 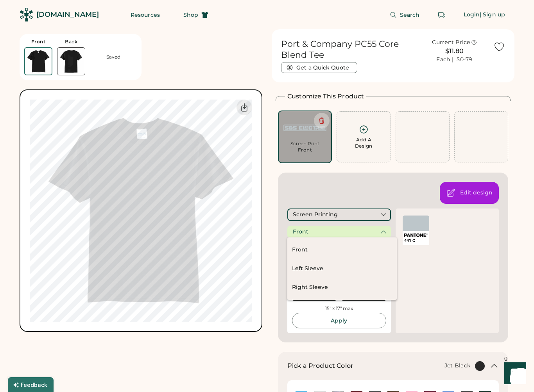 What do you see at coordinates (305, 143) in the screenshot?
I see `div: Screen Print` at bounding box center [305, 143].